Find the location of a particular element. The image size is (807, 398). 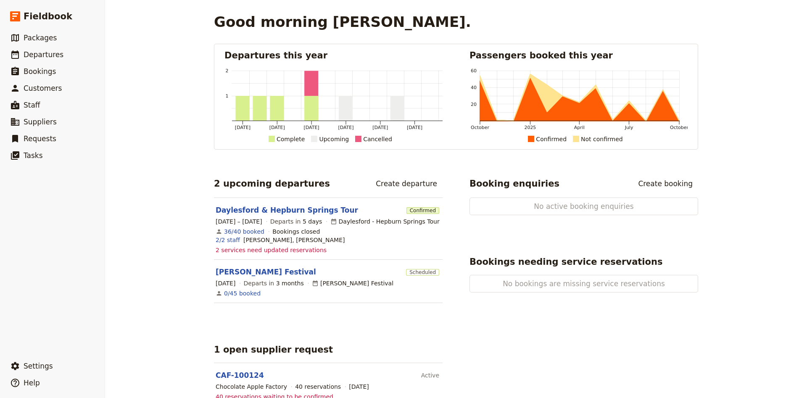

span: 3 months is located at coordinates (290, 283).